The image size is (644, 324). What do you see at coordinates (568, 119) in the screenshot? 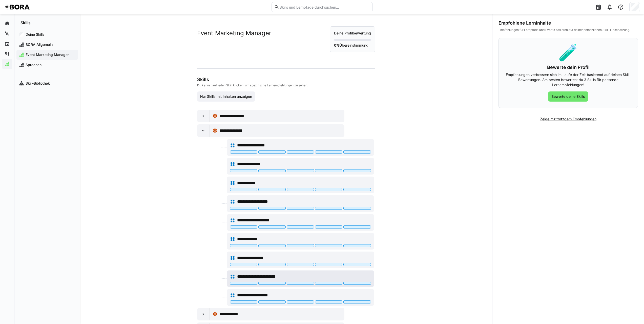
I see `span: Zeige mir trotzdem Empfehlungen` at bounding box center [568, 119].